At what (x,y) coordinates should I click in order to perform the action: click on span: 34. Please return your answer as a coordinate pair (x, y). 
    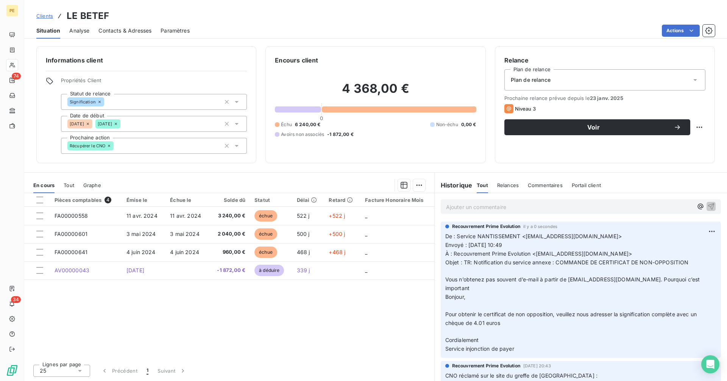
    Looking at the image, I should click on (16, 300).